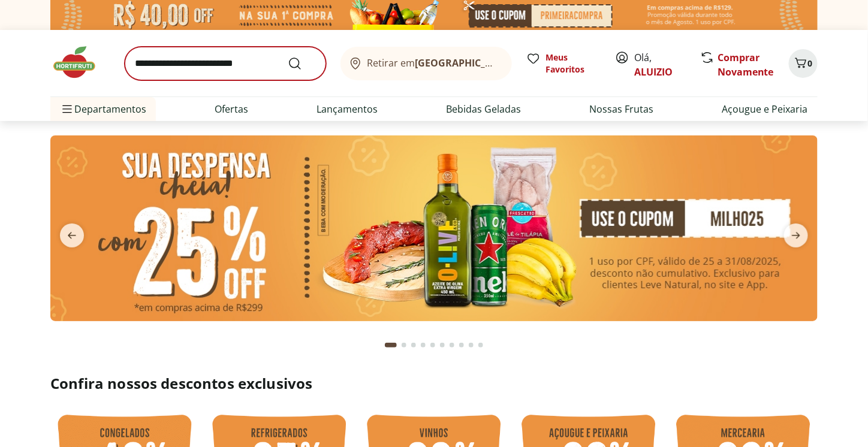  I want to click on span: 0, so click(810, 63).